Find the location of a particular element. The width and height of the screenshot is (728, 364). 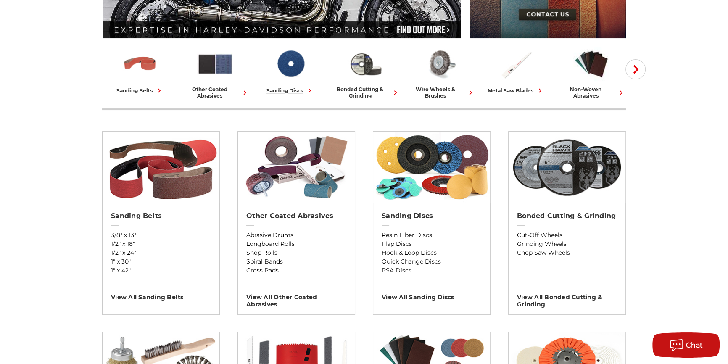

span: Chat is located at coordinates (695, 345).